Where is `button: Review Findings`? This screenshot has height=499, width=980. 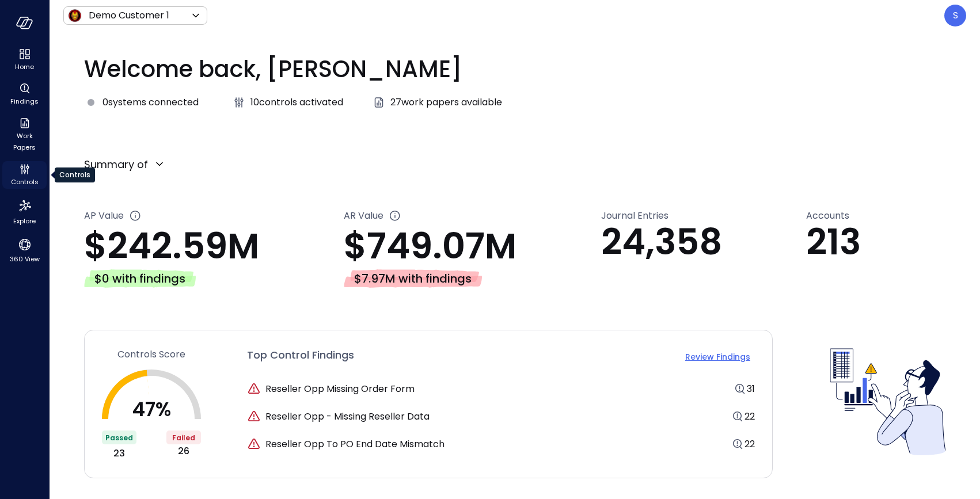
button: Review Findings is located at coordinates (717, 357).